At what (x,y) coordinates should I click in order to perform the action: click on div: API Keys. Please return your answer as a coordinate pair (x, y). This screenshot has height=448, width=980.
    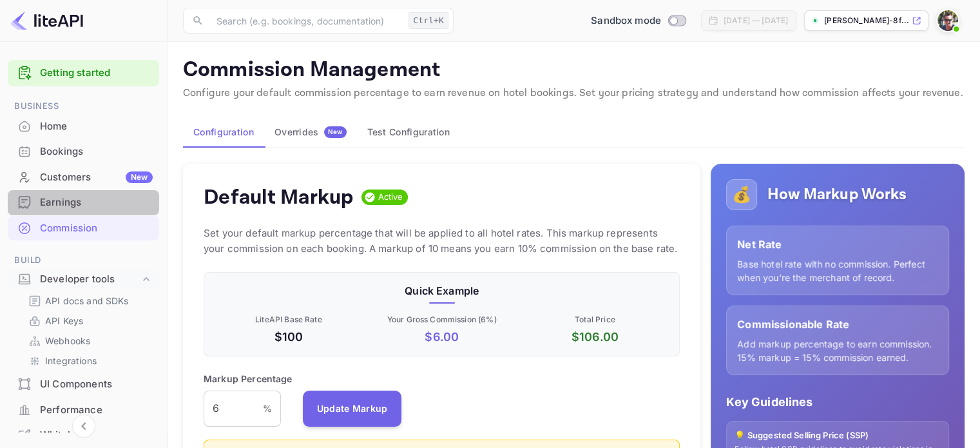
    Looking at the image, I should click on (88, 321).